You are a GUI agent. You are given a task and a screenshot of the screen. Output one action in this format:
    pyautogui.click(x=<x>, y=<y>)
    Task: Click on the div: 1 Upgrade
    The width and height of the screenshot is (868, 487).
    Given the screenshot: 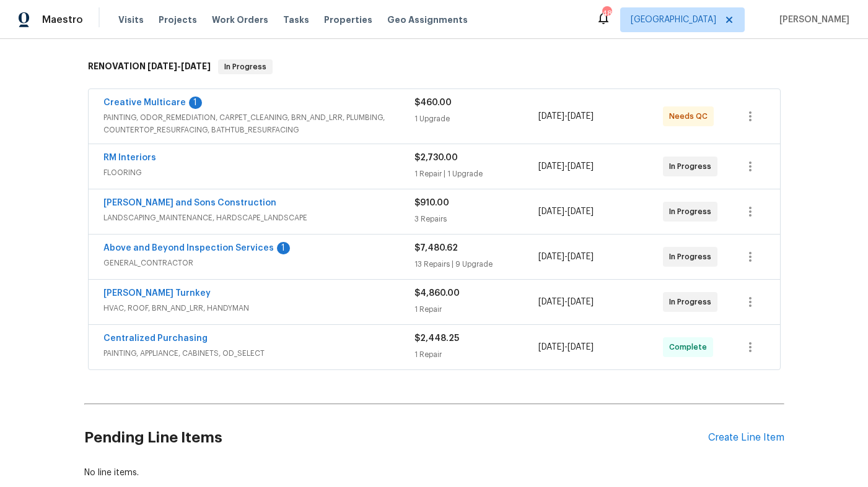 What is the action you would take?
    pyautogui.click(x=476, y=119)
    